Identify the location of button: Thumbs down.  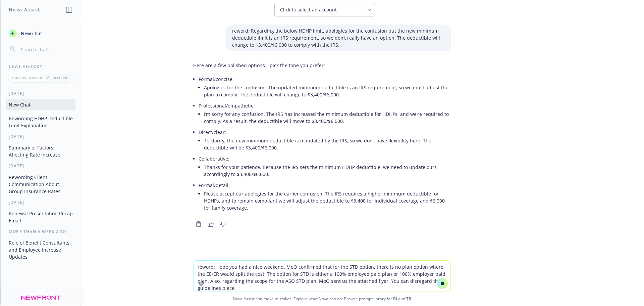
(223, 224).